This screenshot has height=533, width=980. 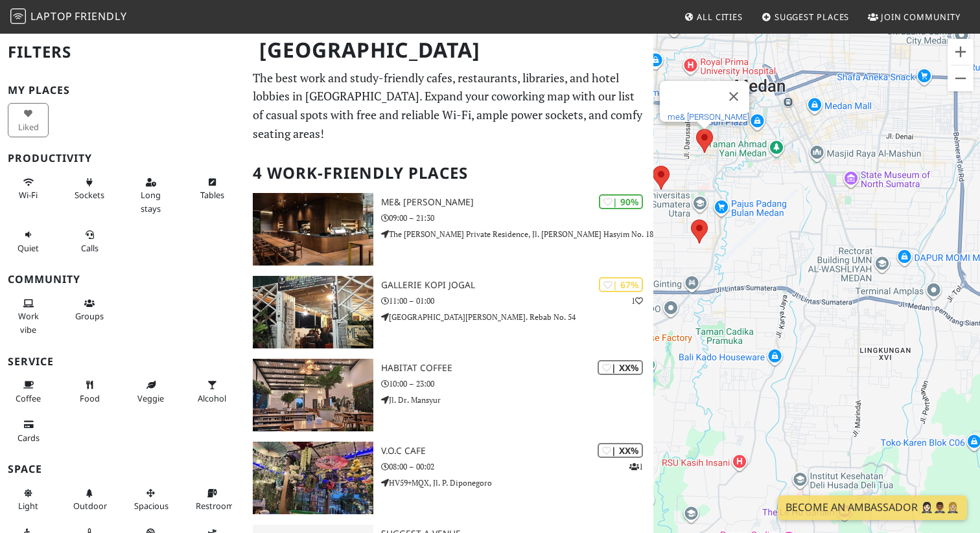 What do you see at coordinates (68, 17) in the screenshot?
I see `a: LaptopFriendly LaptopFriendly` at bounding box center [68, 17].